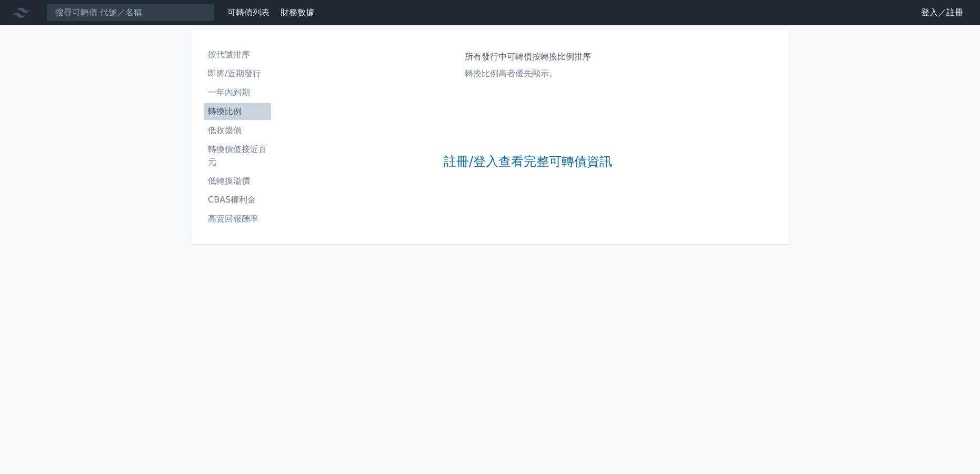  Describe the element at coordinates (238, 155) in the screenshot. I see `li: 轉換價值接近百元` at that location.